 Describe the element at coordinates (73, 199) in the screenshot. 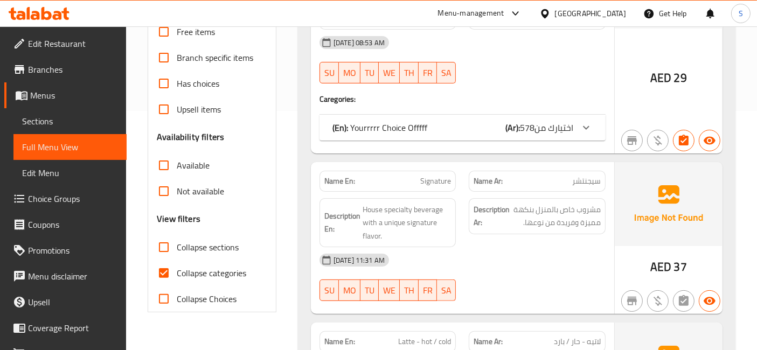

I see `span: Choice Groups` at that location.